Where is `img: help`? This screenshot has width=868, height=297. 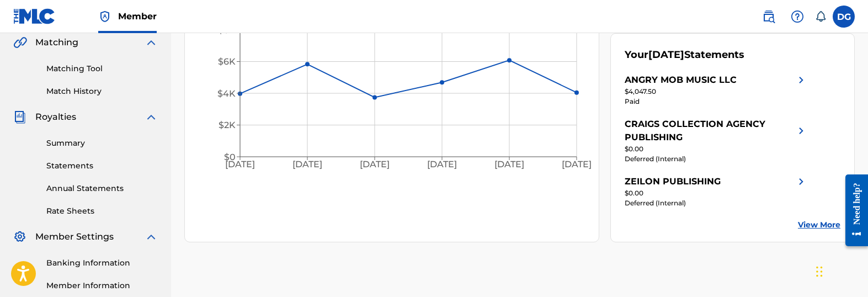 img: help is located at coordinates (798, 17).